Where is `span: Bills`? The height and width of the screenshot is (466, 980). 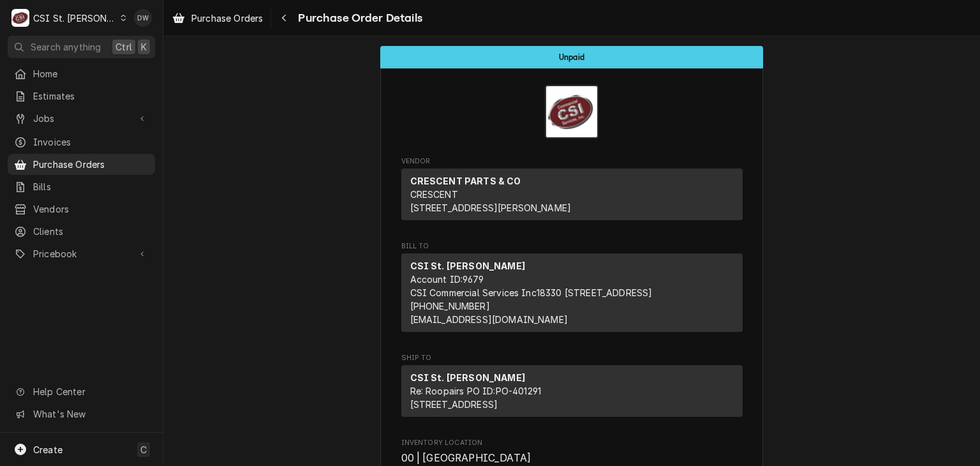 span: Bills is located at coordinates (91, 187).